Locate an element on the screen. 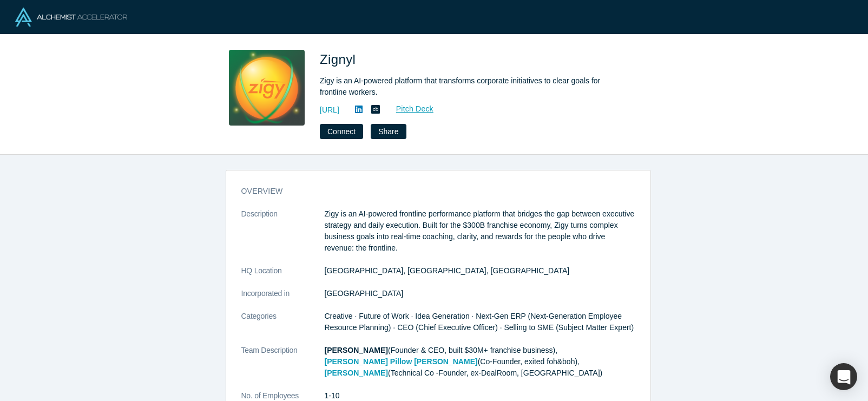 The width and height of the screenshot is (868, 401). img: Alchemist Logo is located at coordinates (71, 17).